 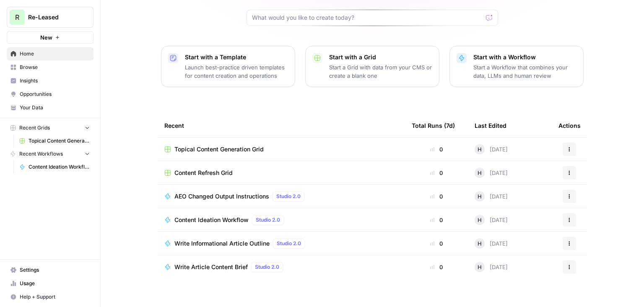 What do you see at coordinates (41, 154) in the screenshot?
I see `span: Recent Workflows` at bounding box center [41, 154].